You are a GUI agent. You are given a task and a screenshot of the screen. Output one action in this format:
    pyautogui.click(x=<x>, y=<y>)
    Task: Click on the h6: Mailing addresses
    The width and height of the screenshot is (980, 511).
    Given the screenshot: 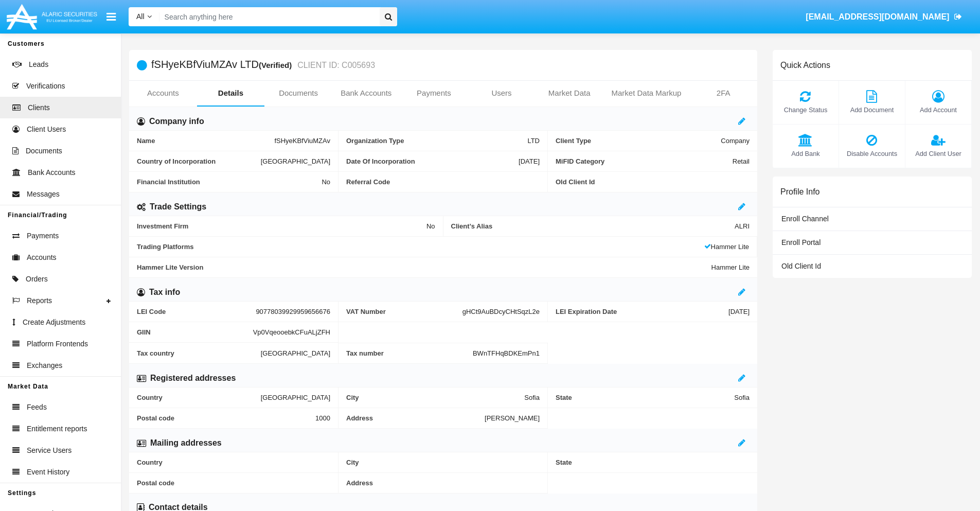 What is the action you would take?
    pyautogui.click(x=186, y=443)
    